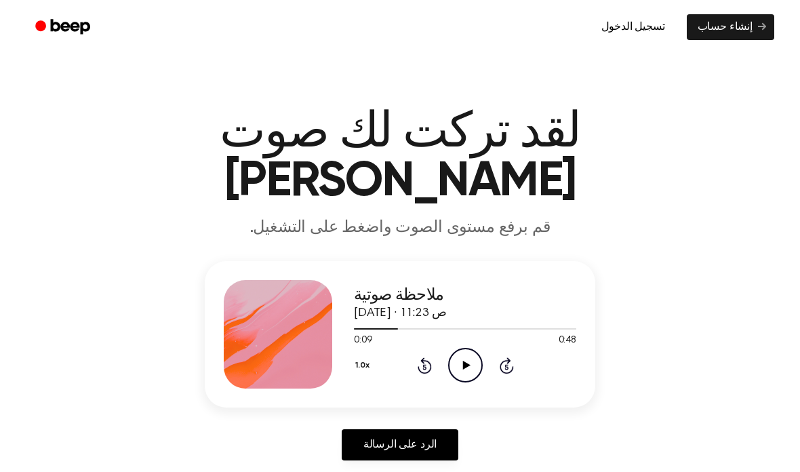 The width and height of the screenshot is (800, 472). I want to click on a: الرد على الرسالة, so click(400, 445).